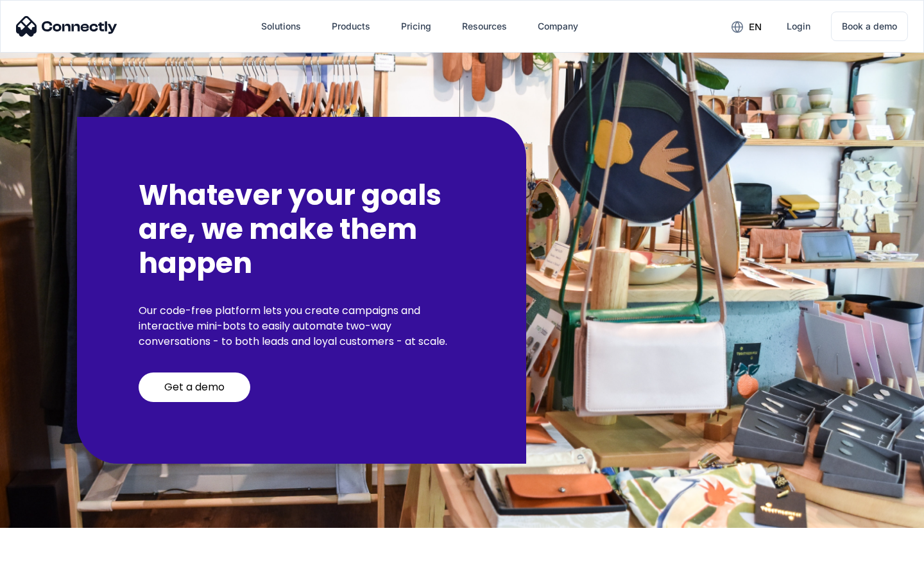 The image size is (924, 578). I want to click on a: Pricing, so click(415, 26).